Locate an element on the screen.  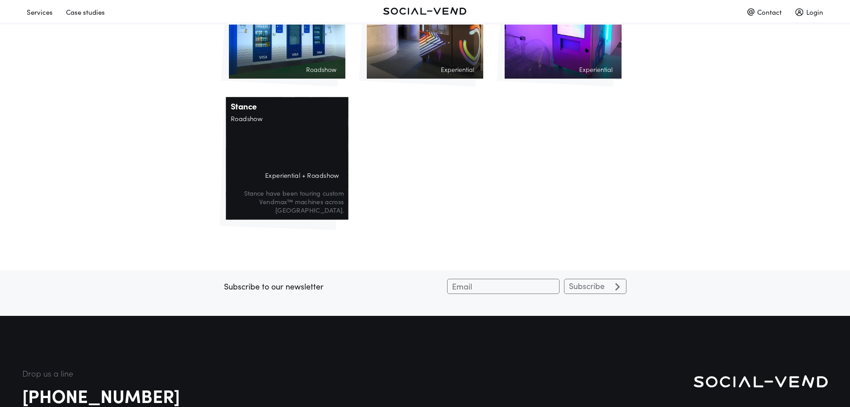
a: StanceRoadshowExperiential + RoadshowStance have been touring custom Vendmax™ machines across [GE... is located at coordinates (287, 158).